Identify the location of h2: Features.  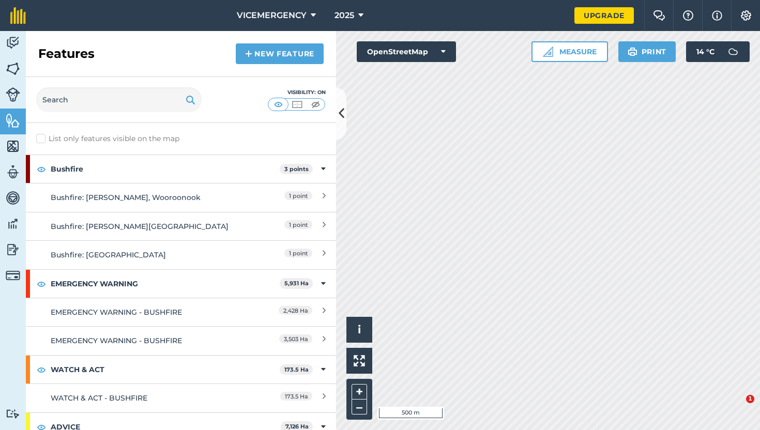
(66, 54).